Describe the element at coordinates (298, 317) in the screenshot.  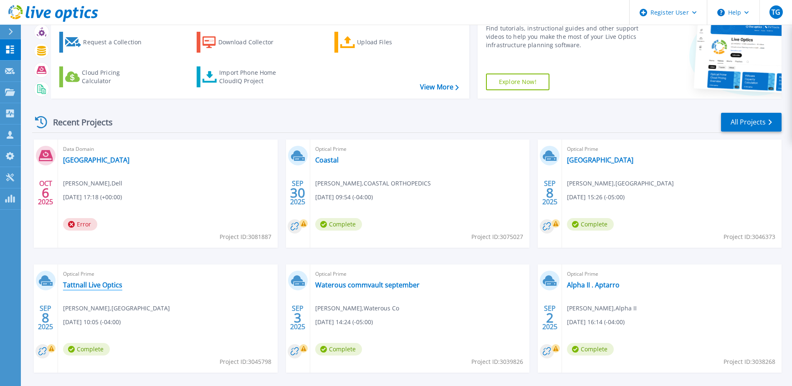
I see `span: 3` at that location.